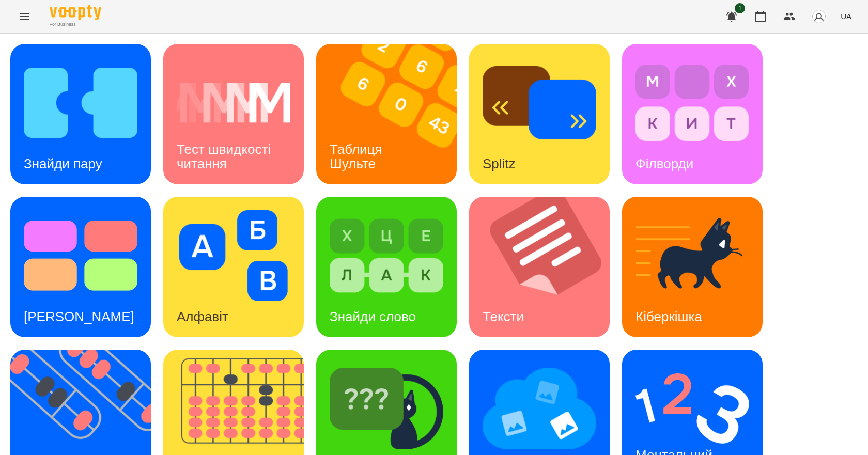 The height and width of the screenshot is (455, 868). What do you see at coordinates (233, 114) in the screenshot?
I see `a: Тест швидкості читанняТест швидкості читання` at bounding box center [233, 114].